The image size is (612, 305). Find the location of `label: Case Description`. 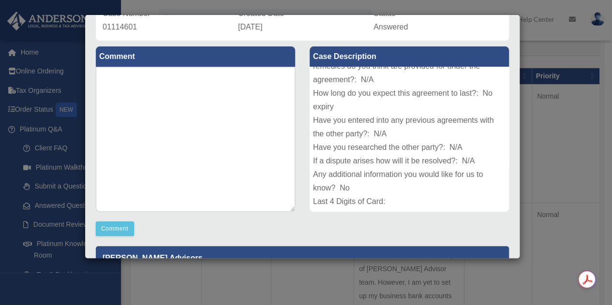

label: Case Description is located at coordinates (409, 57).